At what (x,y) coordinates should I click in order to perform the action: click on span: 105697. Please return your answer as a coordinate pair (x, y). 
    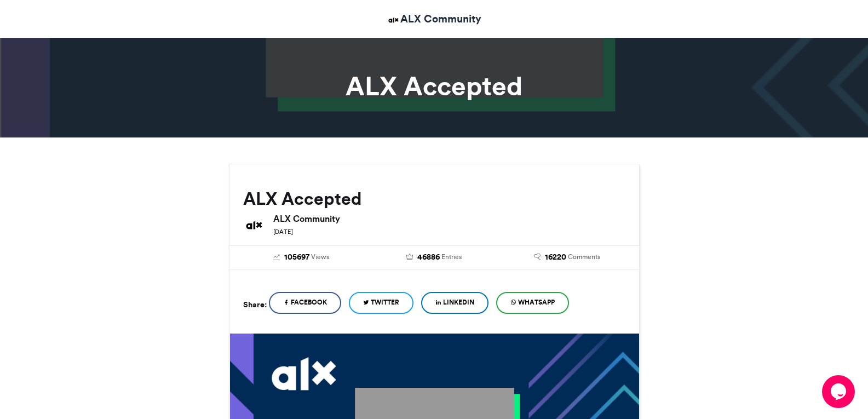
    Looking at the image, I should click on (297, 257).